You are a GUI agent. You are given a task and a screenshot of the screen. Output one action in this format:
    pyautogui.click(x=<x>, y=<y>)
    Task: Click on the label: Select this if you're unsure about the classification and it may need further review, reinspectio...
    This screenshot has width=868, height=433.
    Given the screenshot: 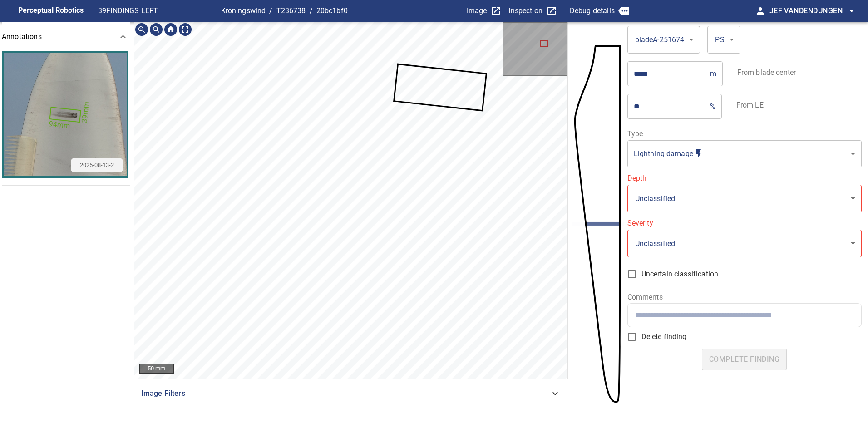 What is the action you would take?
    pyautogui.click(x=738, y=274)
    